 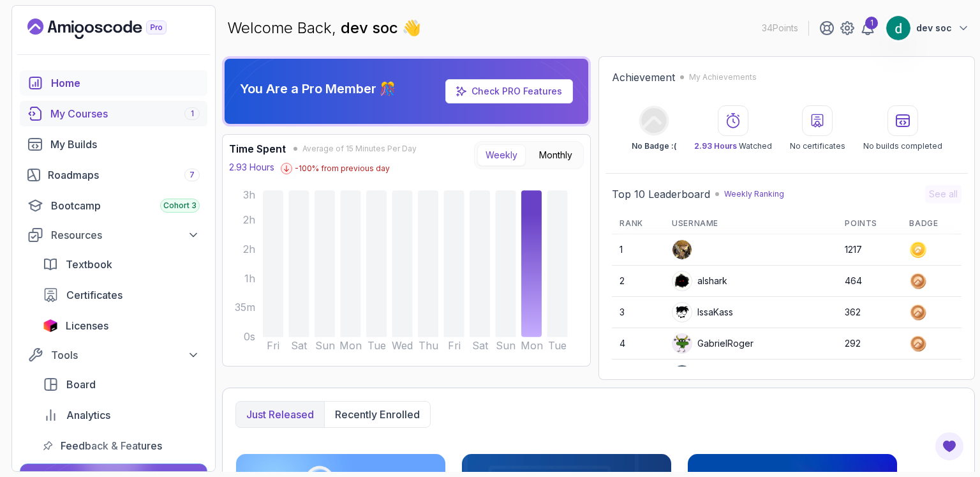 What do you see at coordinates (113, 113) in the screenshot?
I see `a: courses` at bounding box center [113, 113].